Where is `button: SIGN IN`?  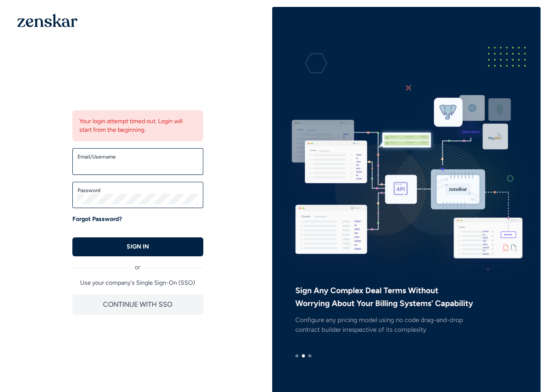
button: SIGN IN is located at coordinates (138, 246).